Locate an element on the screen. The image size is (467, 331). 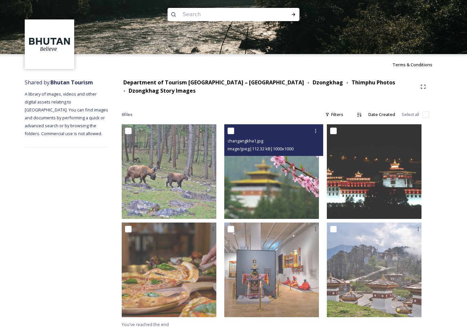
div: Date Created is located at coordinates (381, 114).